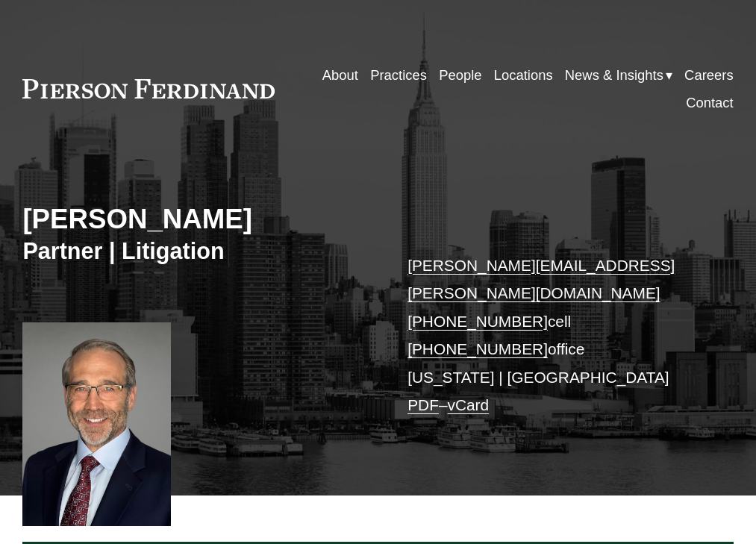 The height and width of the screenshot is (544, 756). What do you see at coordinates (710, 102) in the screenshot?
I see `a: Contact` at bounding box center [710, 102].